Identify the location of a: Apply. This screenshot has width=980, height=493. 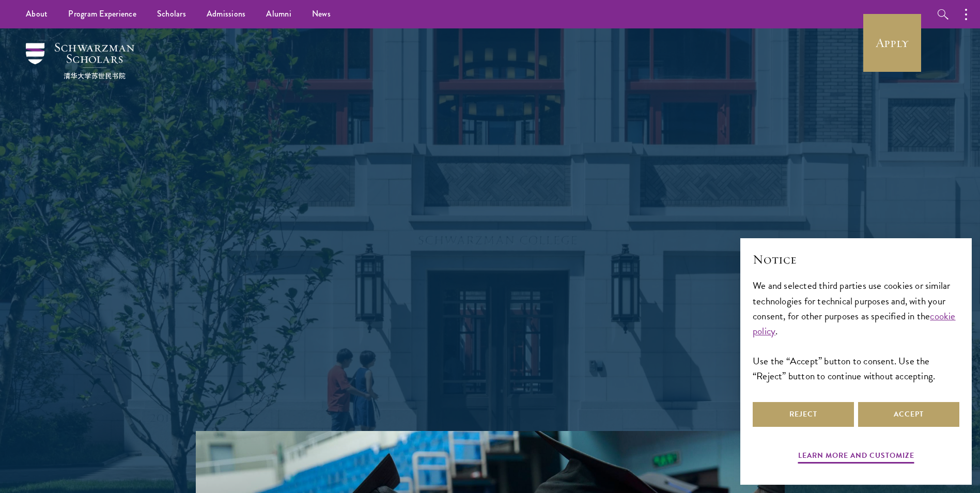
(892, 43).